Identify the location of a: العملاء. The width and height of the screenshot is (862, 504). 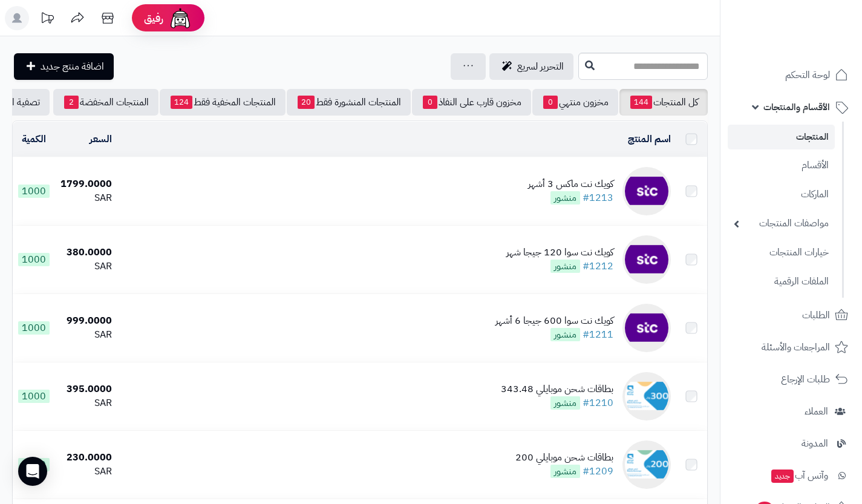
(791, 411).